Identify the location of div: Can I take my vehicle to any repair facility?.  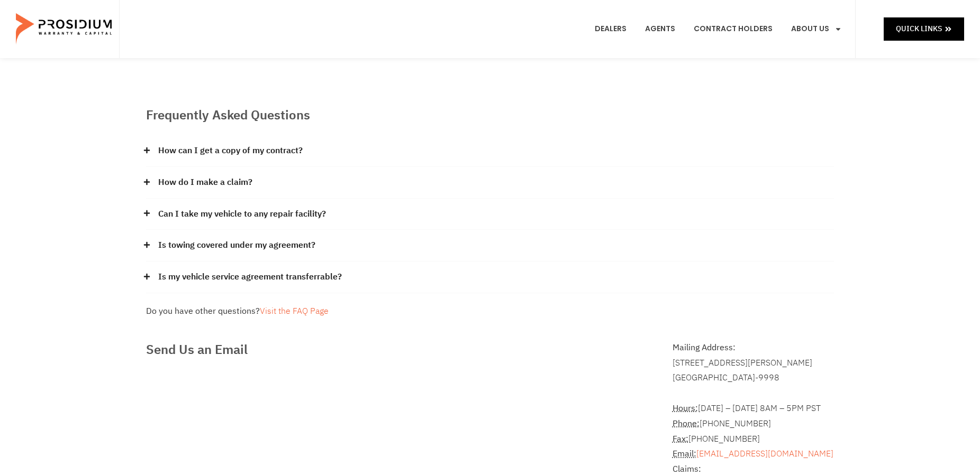
(490, 215).